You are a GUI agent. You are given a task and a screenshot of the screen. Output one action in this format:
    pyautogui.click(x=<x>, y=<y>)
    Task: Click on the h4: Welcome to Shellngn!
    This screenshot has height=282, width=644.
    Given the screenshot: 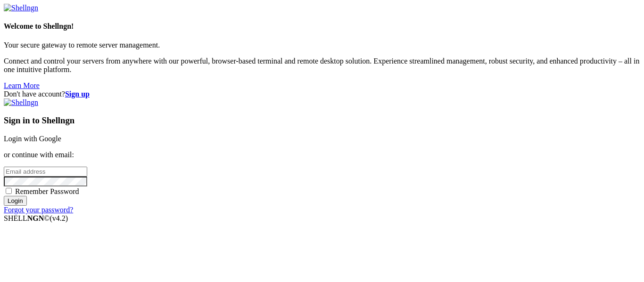 What is the action you would take?
    pyautogui.click(x=322, y=26)
    